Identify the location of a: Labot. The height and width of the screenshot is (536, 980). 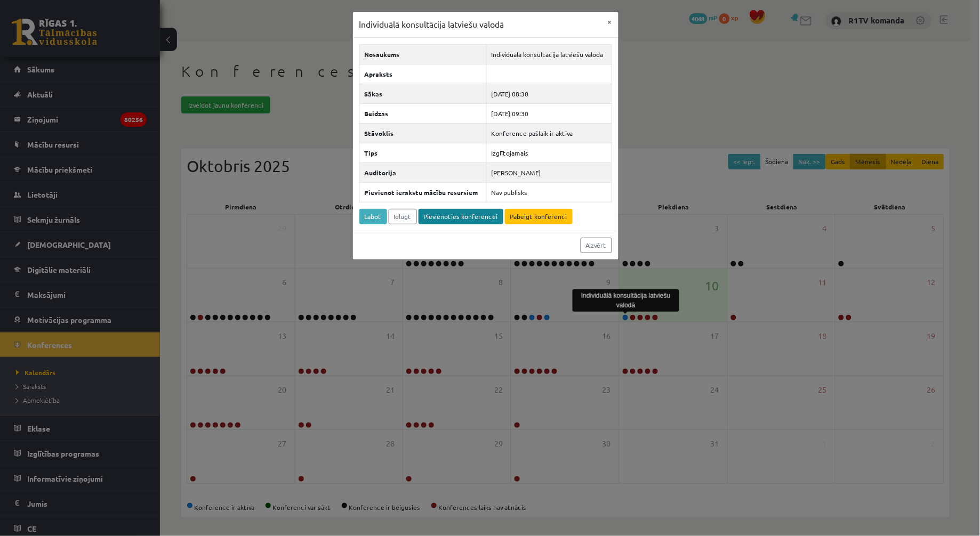
(373, 216).